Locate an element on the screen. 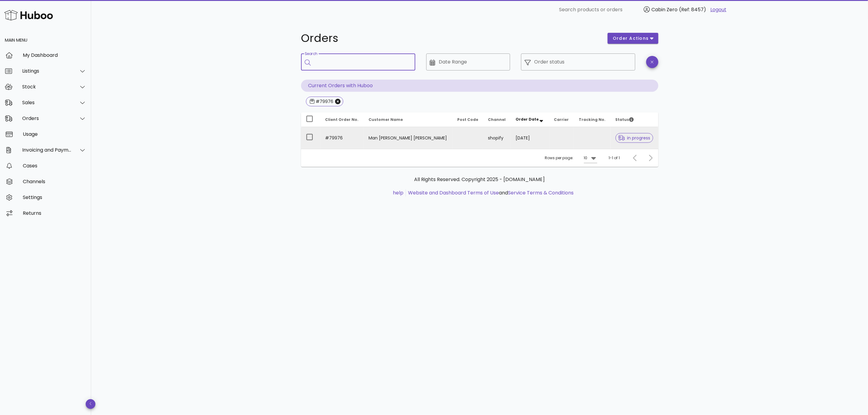  div: 10Rows per page: is located at coordinates (591, 158).